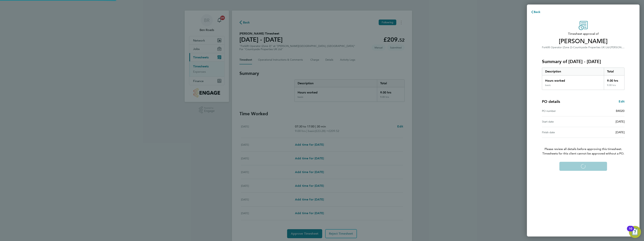 Image resolution: width=644 pixels, height=241 pixels. What do you see at coordinates (591, 47) in the screenshot?
I see `span: Countryside Properties UK Ltd` at bounding box center [591, 47].